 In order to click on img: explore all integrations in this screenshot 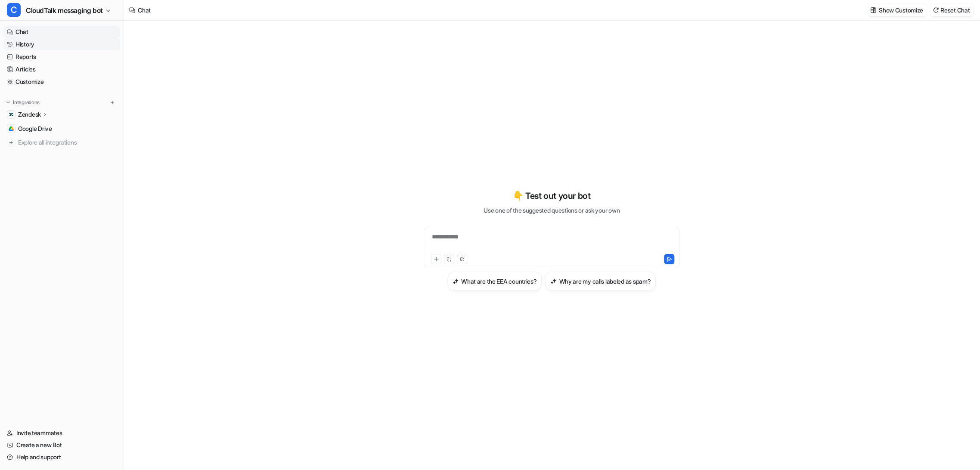, I will do `click(11, 143)`.